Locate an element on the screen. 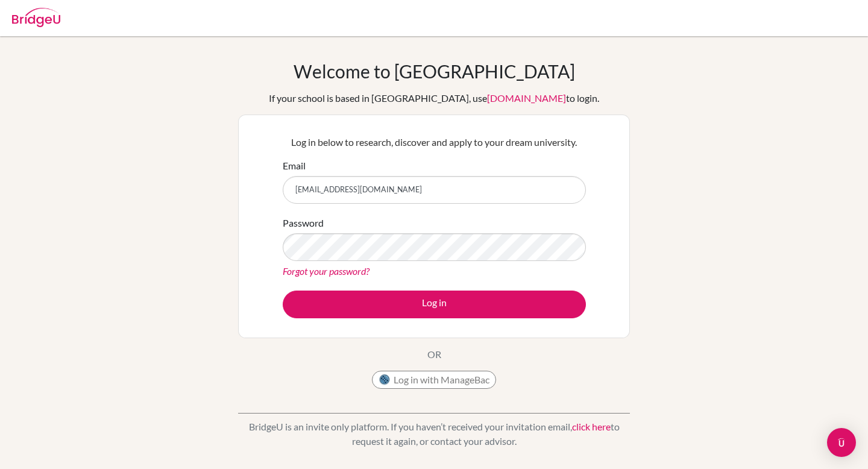 The width and height of the screenshot is (868, 469). p: OR is located at coordinates (434, 355).